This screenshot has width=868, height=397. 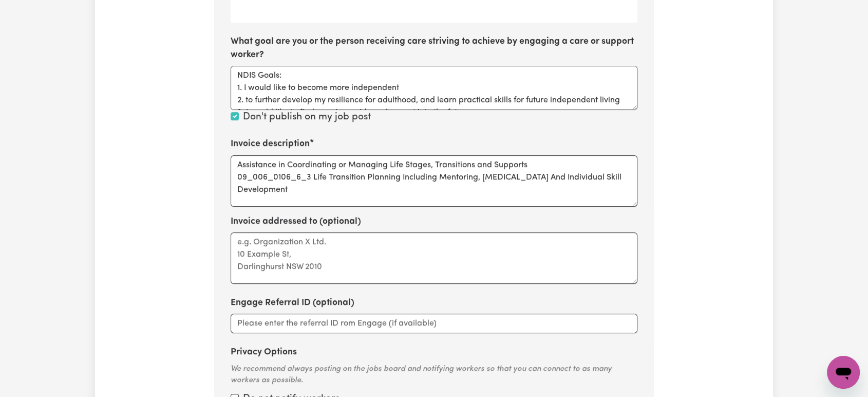 I want to click on label: Invoice description, so click(x=270, y=144).